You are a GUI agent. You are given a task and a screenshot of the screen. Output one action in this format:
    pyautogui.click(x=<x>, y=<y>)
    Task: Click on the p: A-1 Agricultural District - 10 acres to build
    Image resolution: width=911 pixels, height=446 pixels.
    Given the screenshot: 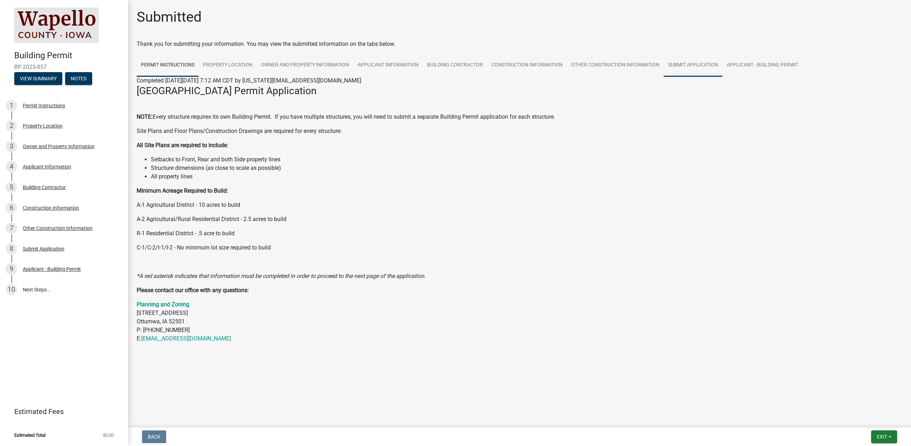 What is the action you would take?
    pyautogui.click(x=519, y=205)
    